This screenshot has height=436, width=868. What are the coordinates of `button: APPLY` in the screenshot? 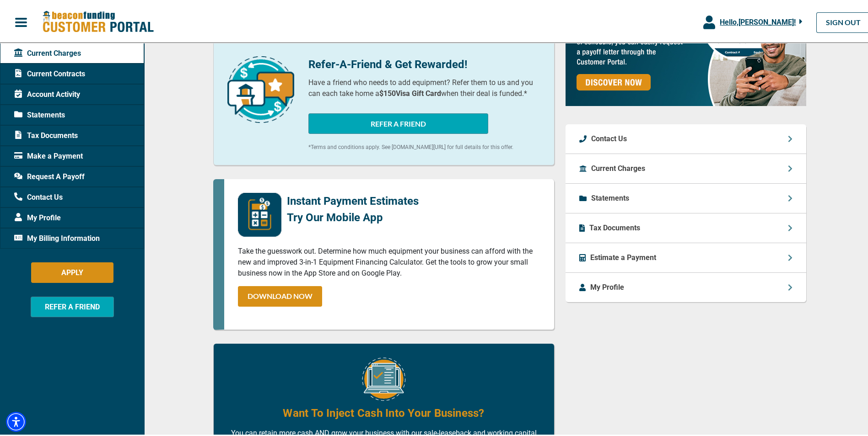 It's located at (72, 271).